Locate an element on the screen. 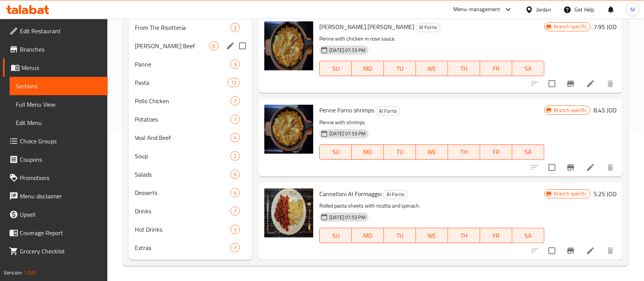  div: Hot Drinks5 is located at coordinates (190, 229).